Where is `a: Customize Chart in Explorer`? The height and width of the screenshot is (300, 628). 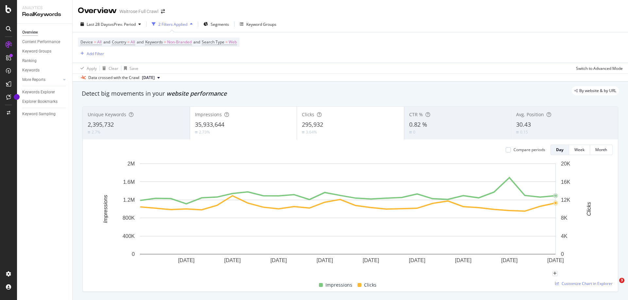
a: Customize Chart in Explorer is located at coordinates (584, 284).